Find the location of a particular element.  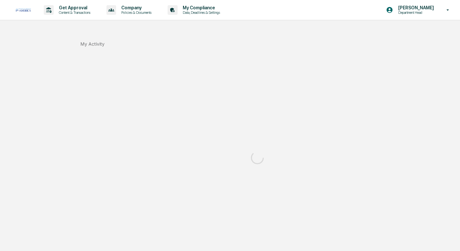

p: Department Head is located at coordinates (415, 13).